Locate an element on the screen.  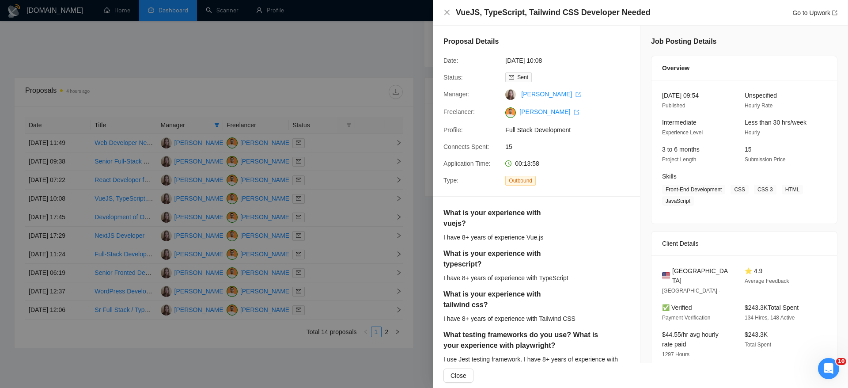
span: Hourly Rate is located at coordinates (758, 106).